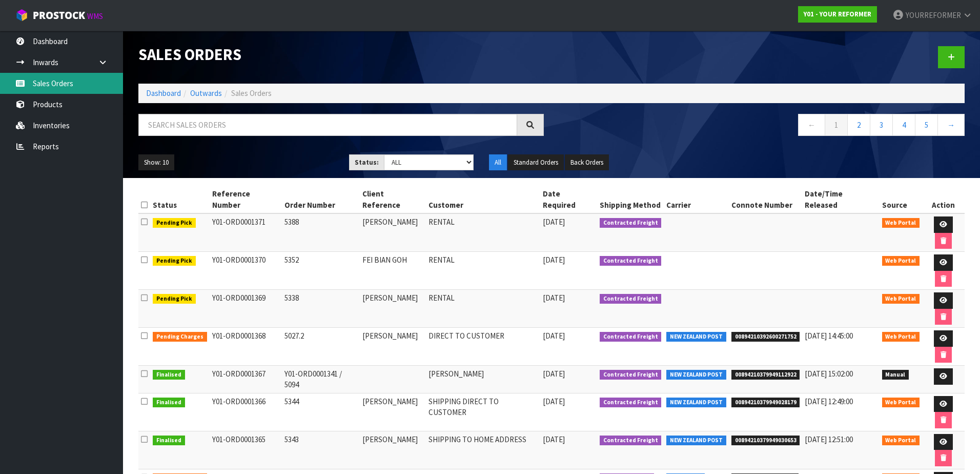 Image resolution: width=980 pixels, height=474 pixels. I want to click on span: 00894210379949112922, so click(766, 375).